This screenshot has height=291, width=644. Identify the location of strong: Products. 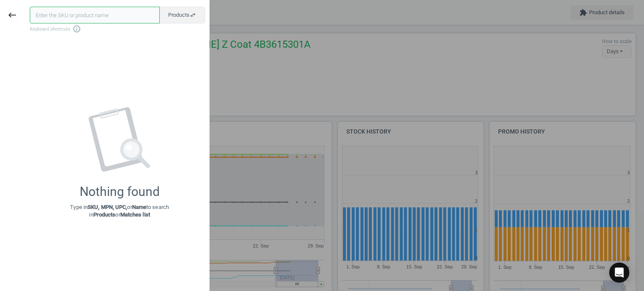
(104, 215).